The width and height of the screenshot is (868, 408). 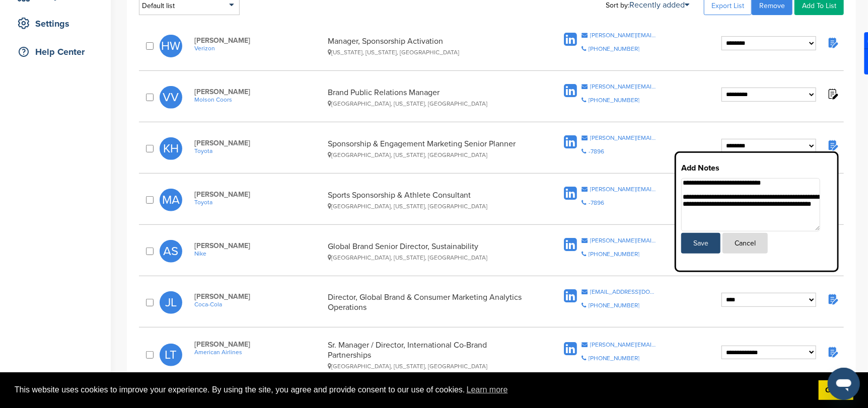 What do you see at coordinates (258, 304) in the screenshot?
I see `span: Coca-Cola` at bounding box center [258, 304].